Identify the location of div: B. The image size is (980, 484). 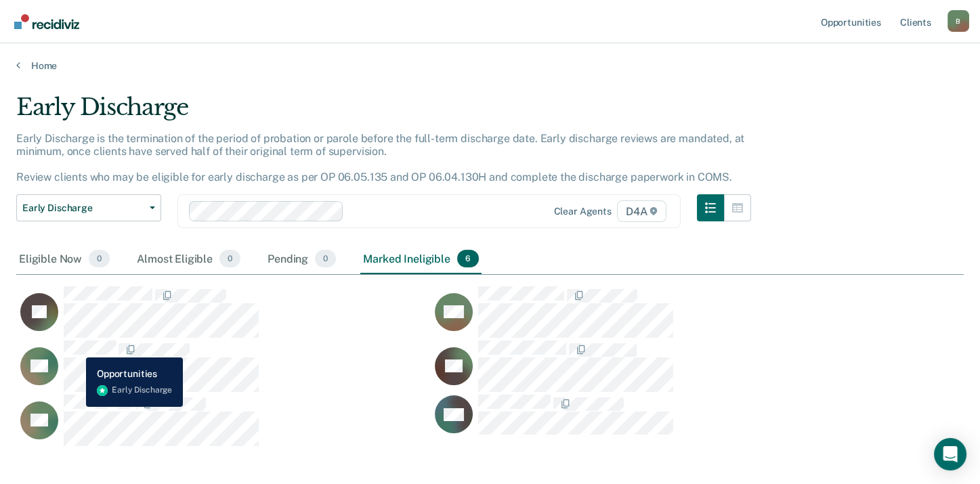
(958, 21).